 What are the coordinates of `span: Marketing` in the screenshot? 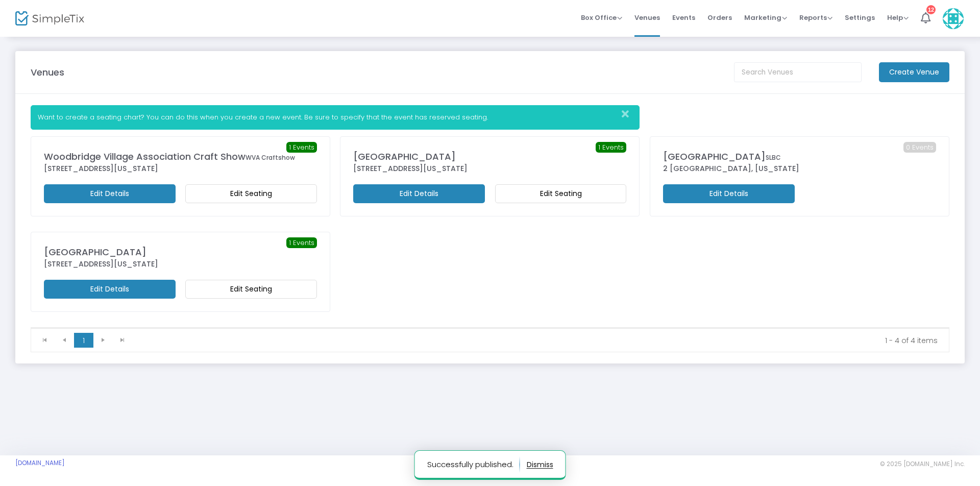 It's located at (766, 17).